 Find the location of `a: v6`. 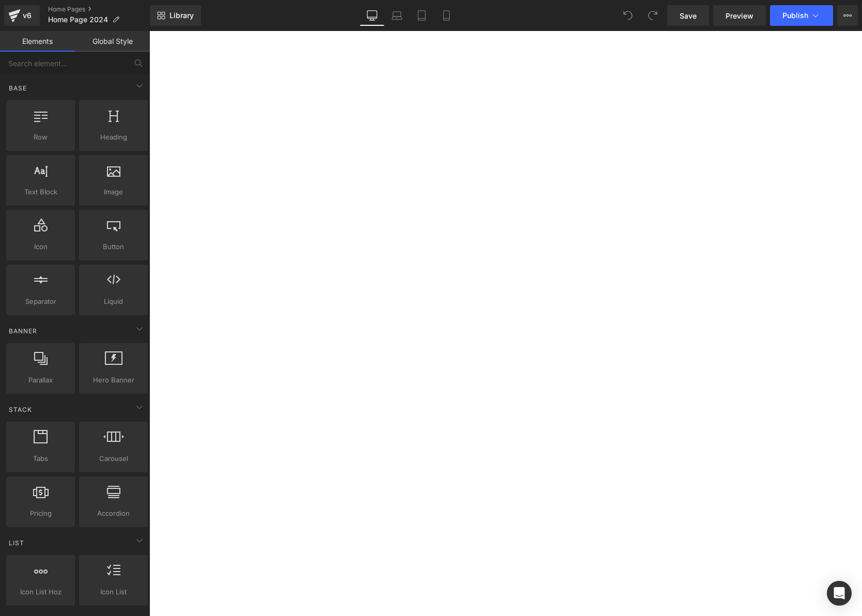

a: v6 is located at coordinates (21, 15).